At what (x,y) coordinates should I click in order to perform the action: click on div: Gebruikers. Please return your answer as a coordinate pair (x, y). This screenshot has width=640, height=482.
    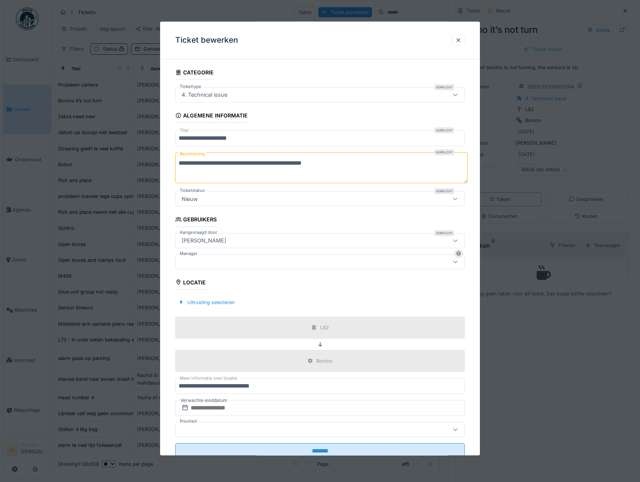
    Looking at the image, I should click on (196, 220).